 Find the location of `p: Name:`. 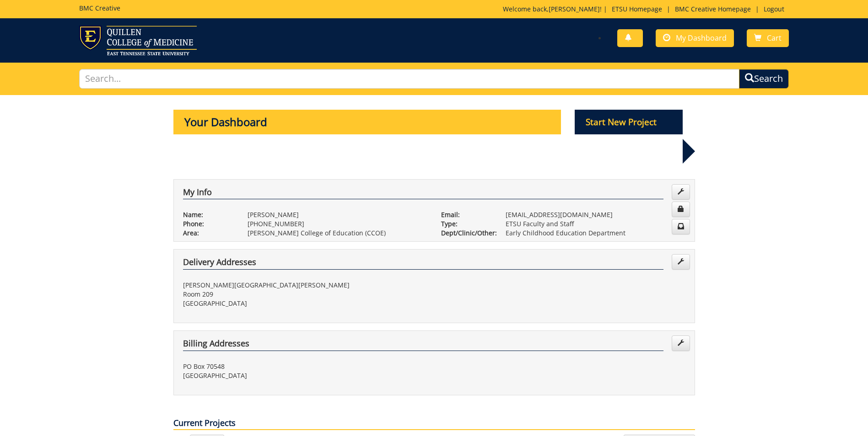

p: Name: is located at coordinates (208, 215).